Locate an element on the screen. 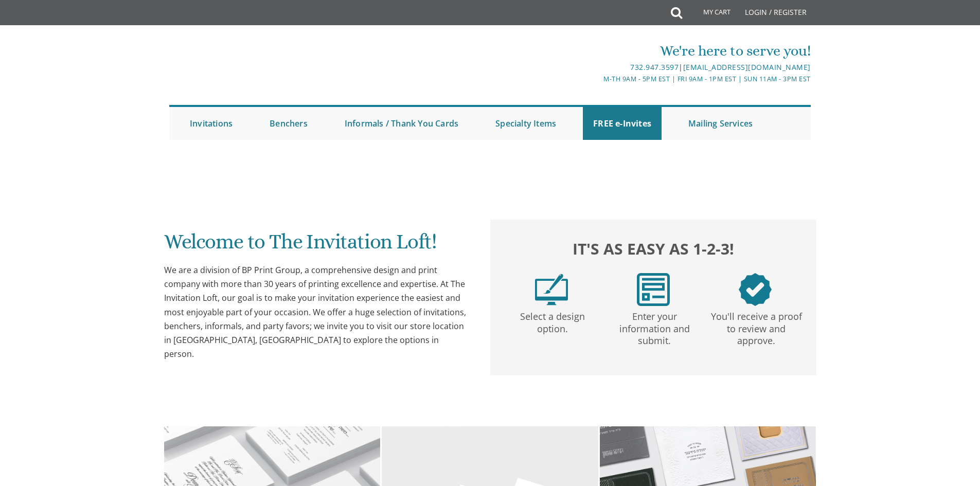 The image size is (980, 486). a: Invitations is located at coordinates (211, 123).